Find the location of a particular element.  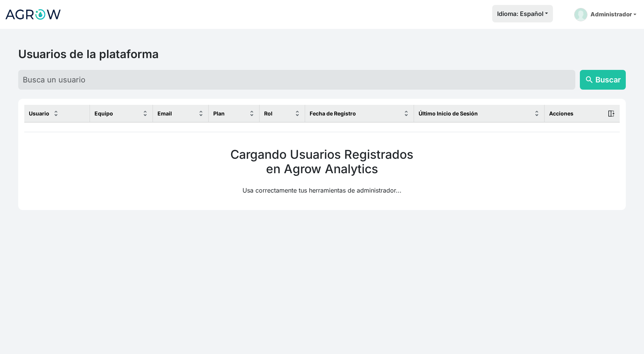

img: Logo is located at coordinates (33, 14).